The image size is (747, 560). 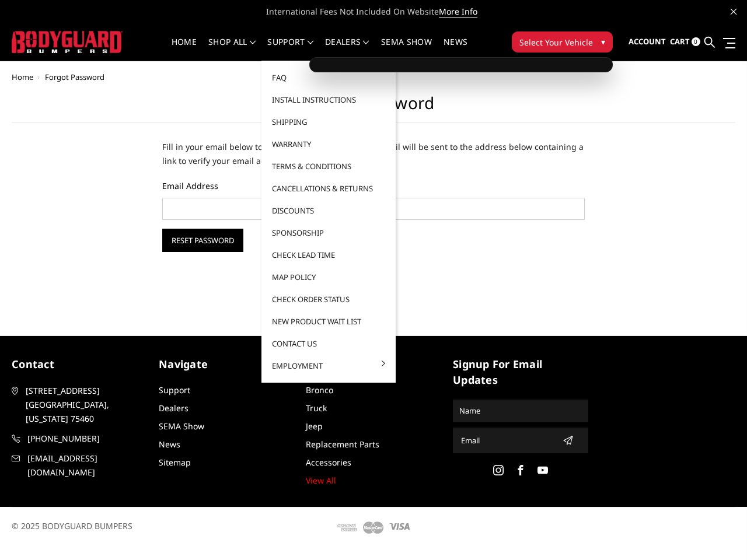 What do you see at coordinates (75, 77) in the screenshot?
I see `span: Forgot Password` at bounding box center [75, 77].